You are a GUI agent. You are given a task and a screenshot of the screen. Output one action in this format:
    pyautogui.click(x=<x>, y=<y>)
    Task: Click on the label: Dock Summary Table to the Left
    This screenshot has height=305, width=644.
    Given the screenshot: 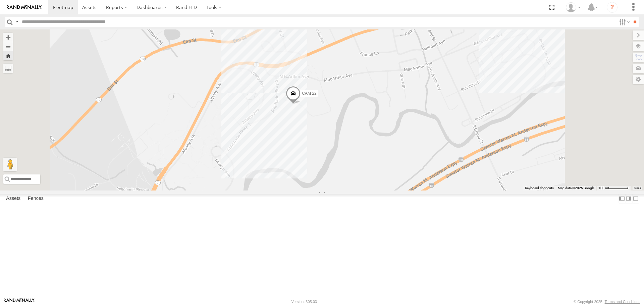 What is the action you would take?
    pyautogui.click(x=621, y=199)
    